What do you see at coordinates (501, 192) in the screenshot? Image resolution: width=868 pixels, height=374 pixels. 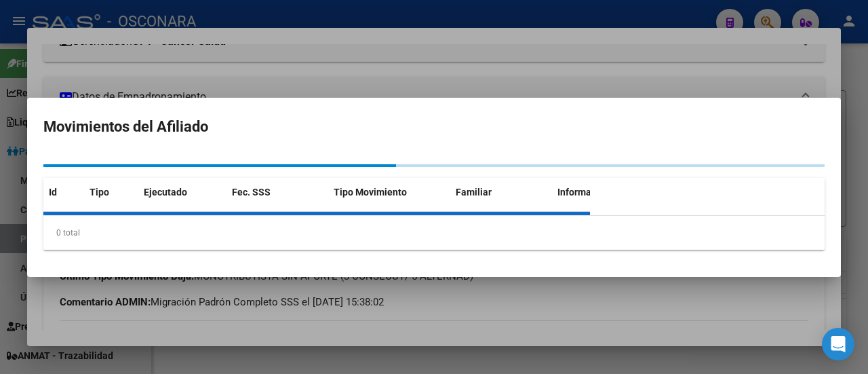 I see `datatable-header-cell: Familiar` at bounding box center [501, 192].